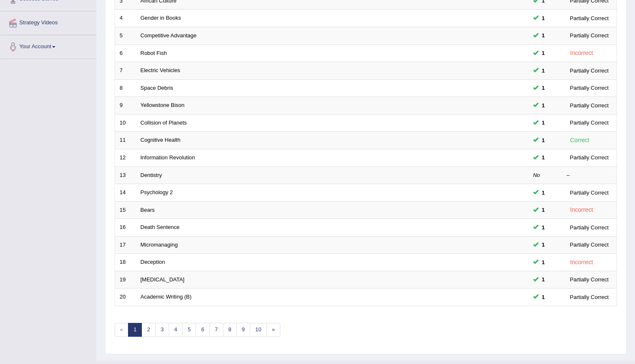 The width and height of the screenshot is (635, 364). I want to click on a: Dentistry, so click(151, 175).